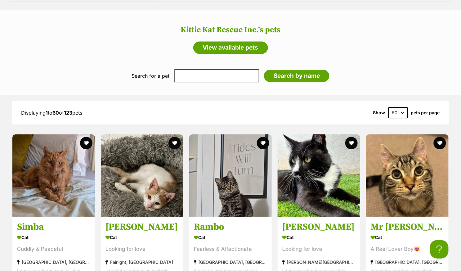  I want to click on div: Cuddly & Peaceful, so click(54, 249).